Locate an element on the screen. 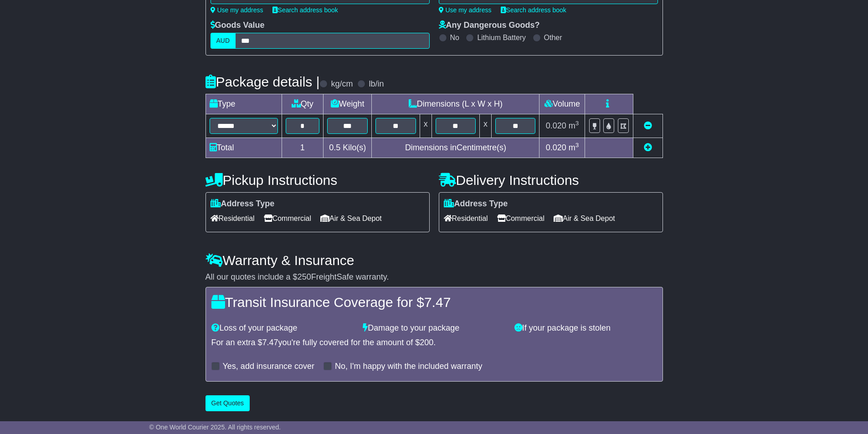  label: No is located at coordinates (455, 38).